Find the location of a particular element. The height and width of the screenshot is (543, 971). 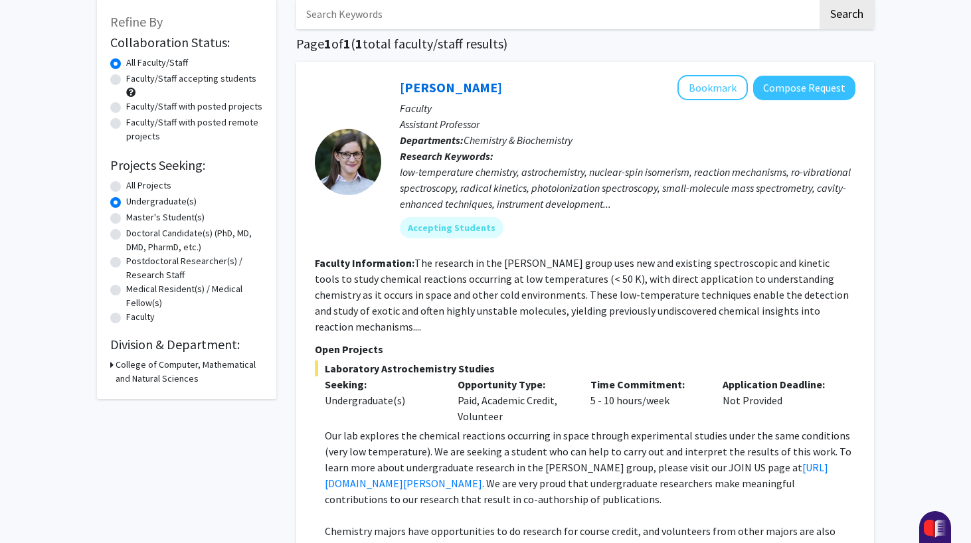

label: Faculty/Staff with posted remote projects is located at coordinates (195, 130).